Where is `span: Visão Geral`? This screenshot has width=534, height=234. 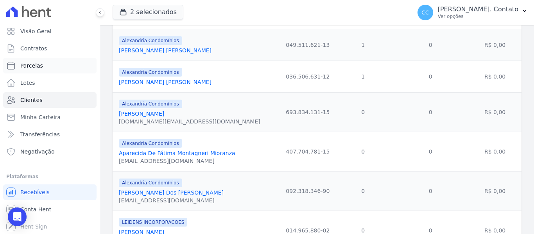 span: Visão Geral is located at coordinates (36, 31).